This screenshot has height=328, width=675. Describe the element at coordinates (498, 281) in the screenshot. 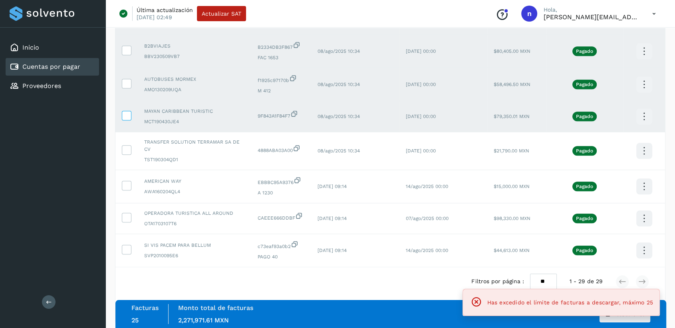

I see `span: Filtros por página :` at that location.